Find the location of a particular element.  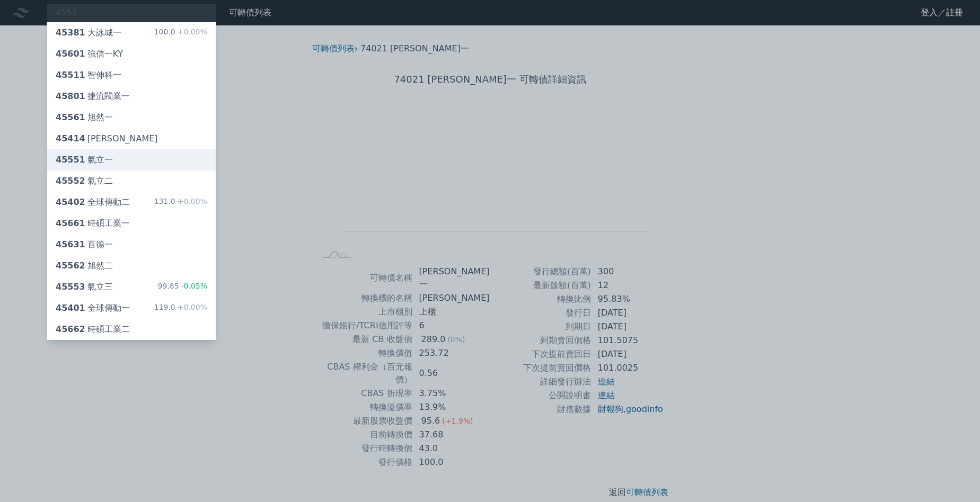

span: 45661 is located at coordinates (70, 223).